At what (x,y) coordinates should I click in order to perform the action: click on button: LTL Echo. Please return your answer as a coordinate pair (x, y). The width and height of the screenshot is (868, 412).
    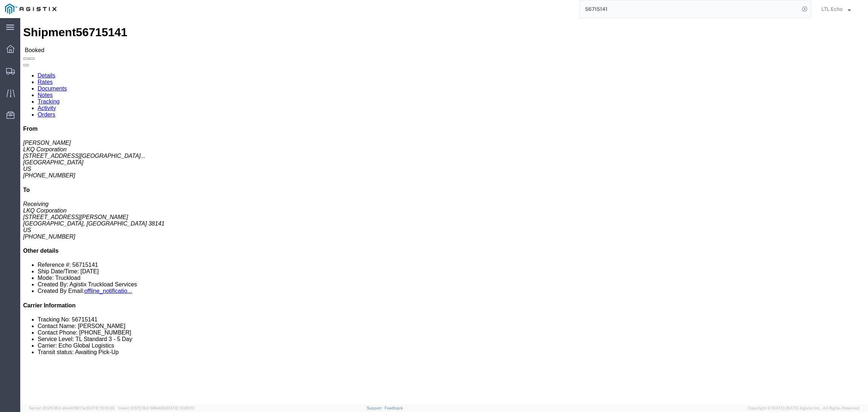
    Looking at the image, I should click on (839, 9).